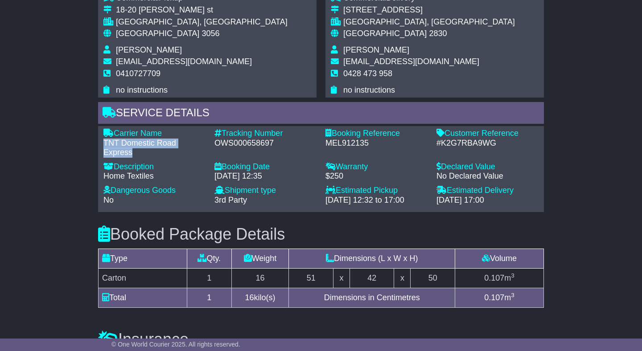  I want to click on td: Dimensions in Centimetres, so click(372, 298).